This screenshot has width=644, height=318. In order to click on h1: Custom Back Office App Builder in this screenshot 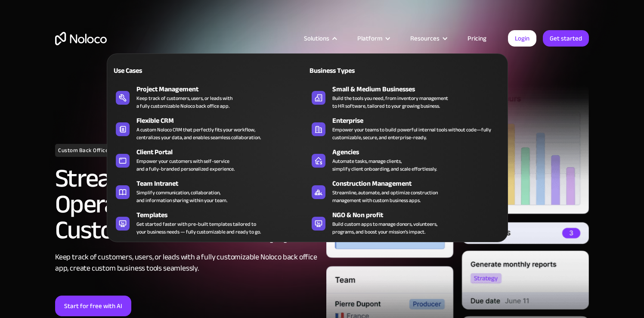, I will do `click(99, 151)`.